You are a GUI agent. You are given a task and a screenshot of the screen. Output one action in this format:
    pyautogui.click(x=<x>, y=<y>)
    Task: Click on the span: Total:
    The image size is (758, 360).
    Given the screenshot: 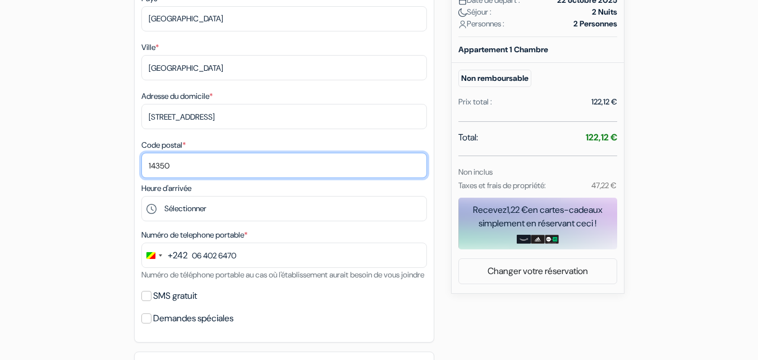 What is the action you would take?
    pyautogui.click(x=468, y=138)
    